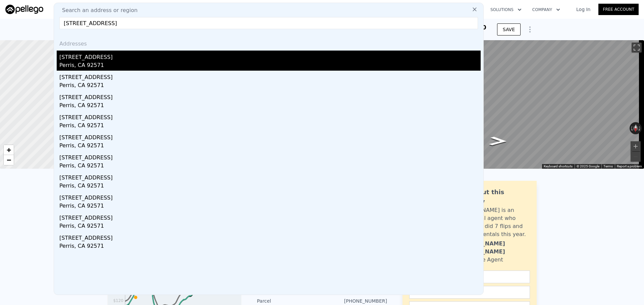  What do you see at coordinates (498, 141) in the screenshot?
I see `path: Go West, Citrus Ave` at bounding box center [498, 141].